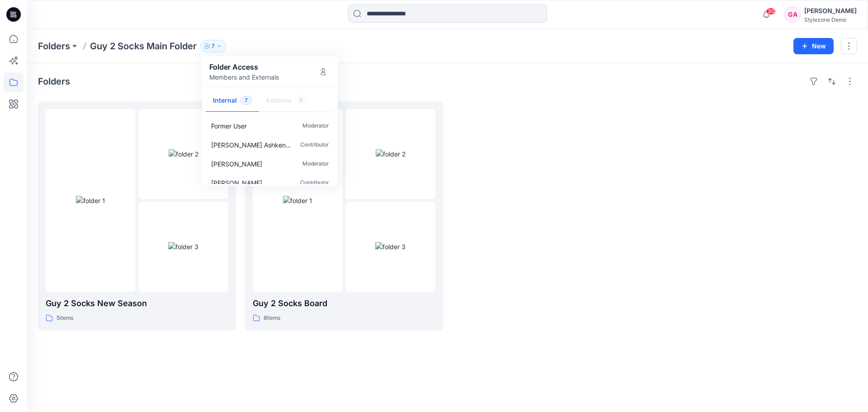 The height and width of the screenshot is (412, 868). I want to click on p: Folder Access, so click(244, 67).